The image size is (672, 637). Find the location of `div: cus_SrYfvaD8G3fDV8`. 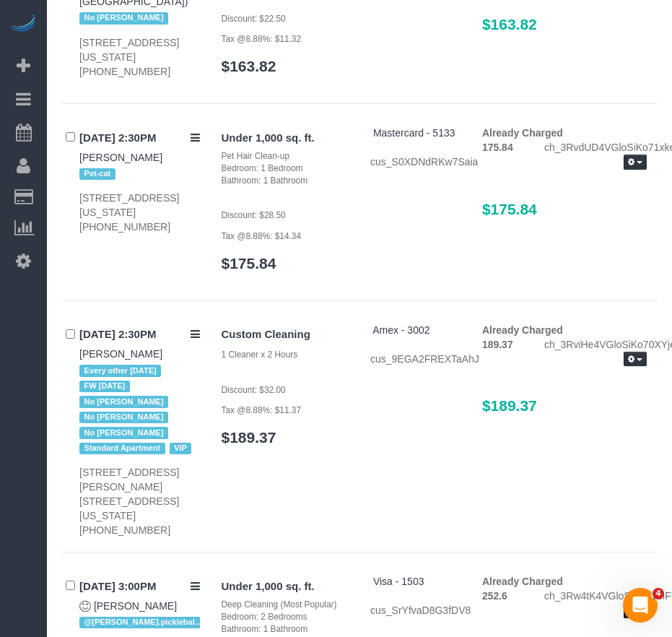

div: cus_SrYfvaD8G3fDV8 is located at coordinates (415, 610).